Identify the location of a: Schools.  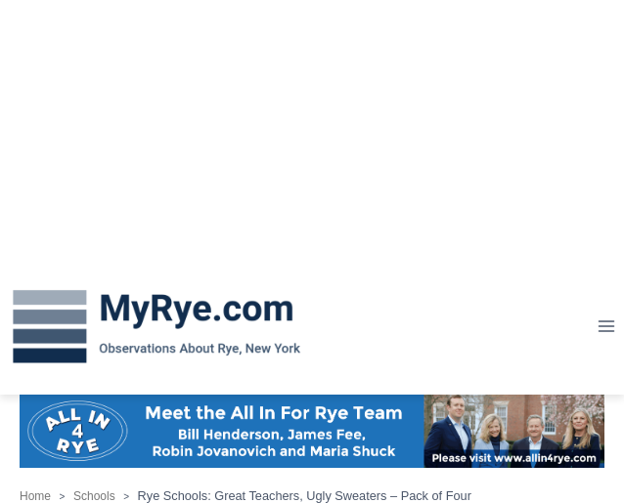
(94, 497).